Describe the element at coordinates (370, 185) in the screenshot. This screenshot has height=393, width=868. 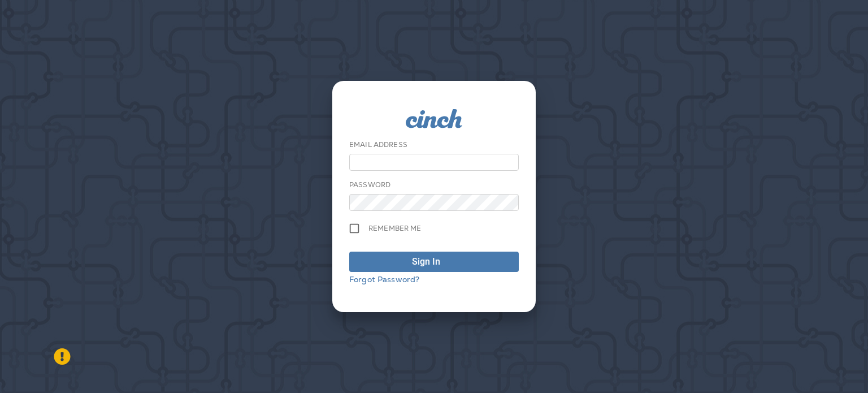
I see `label: Password` at that location.